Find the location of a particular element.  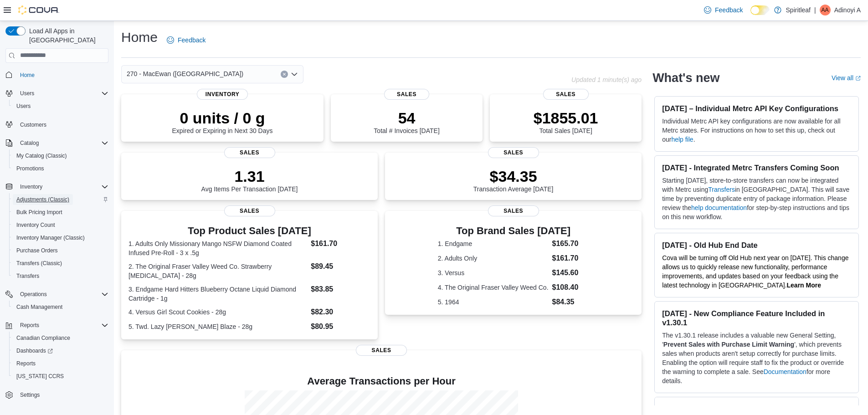

button: Open list of options is located at coordinates (295, 74).